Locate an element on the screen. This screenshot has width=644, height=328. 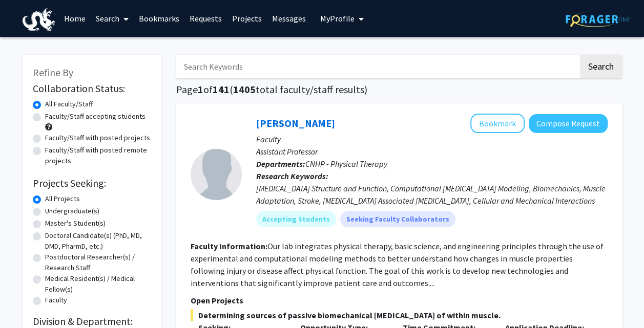
label: Postdoctoral Researcher(s) / Research Staff is located at coordinates (98, 263).